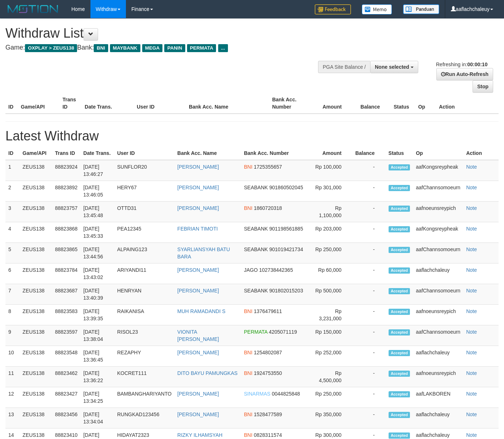 Image resolution: width=504 pixels, height=439 pixels. I want to click on td: RISOL23, so click(144, 335).